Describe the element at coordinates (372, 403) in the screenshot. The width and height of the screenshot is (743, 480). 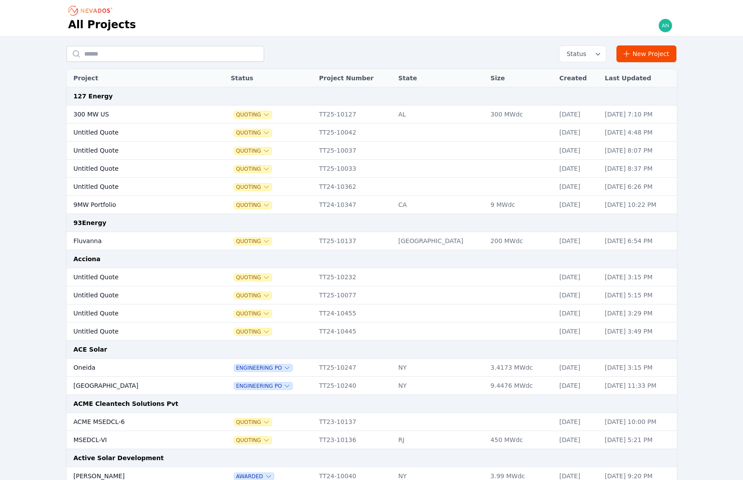
I see `td: ACME Cleantech Solutions Pvt` at that location.